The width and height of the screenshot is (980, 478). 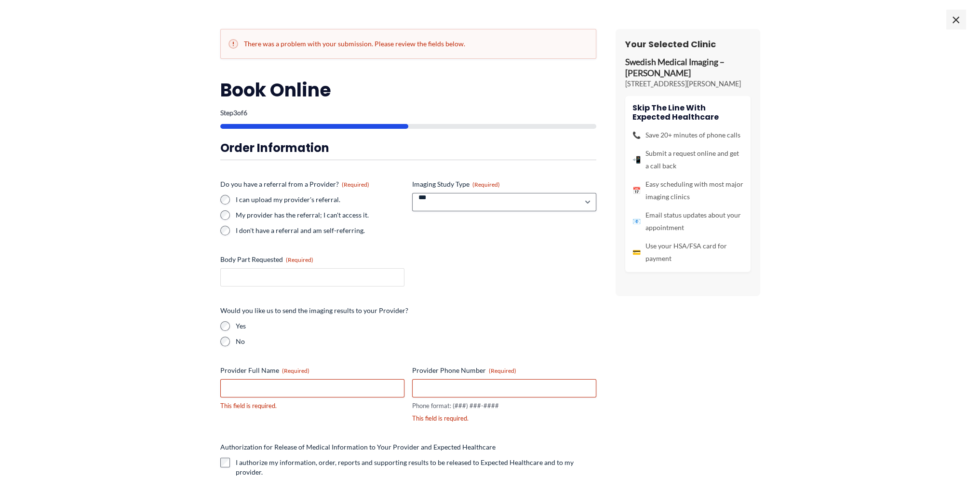 I want to click on li: Save 20+ minutes of phone calls, so click(x=688, y=135).